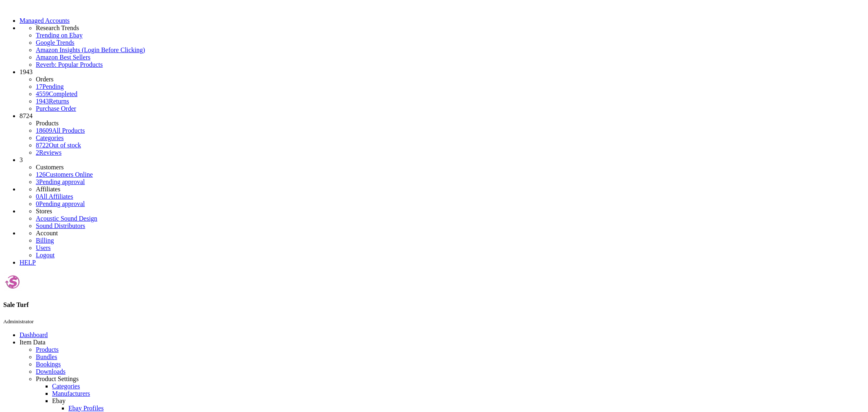 The width and height of the screenshot is (868, 412). I want to click on span: 126, so click(41, 174).